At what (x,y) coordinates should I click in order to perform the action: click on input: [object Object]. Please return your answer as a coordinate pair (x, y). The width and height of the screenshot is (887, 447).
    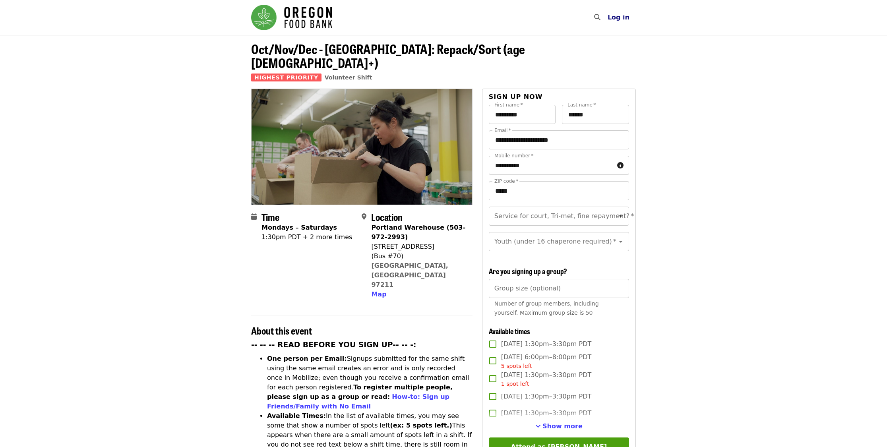
    Looking at the image, I should click on (559, 289).